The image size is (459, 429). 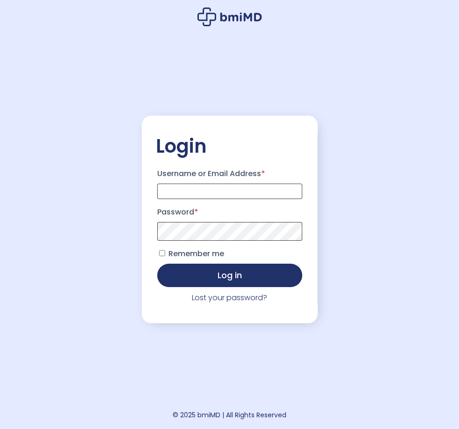 I want to click on h2: Login, so click(x=230, y=146).